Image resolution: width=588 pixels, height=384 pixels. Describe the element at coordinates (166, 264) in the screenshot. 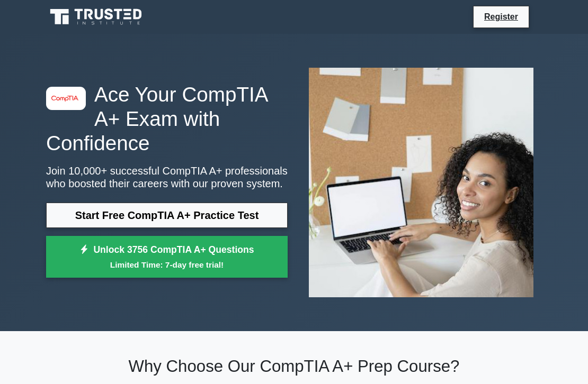

I see `small: Limited Time: 7-day free trial!` at that location.